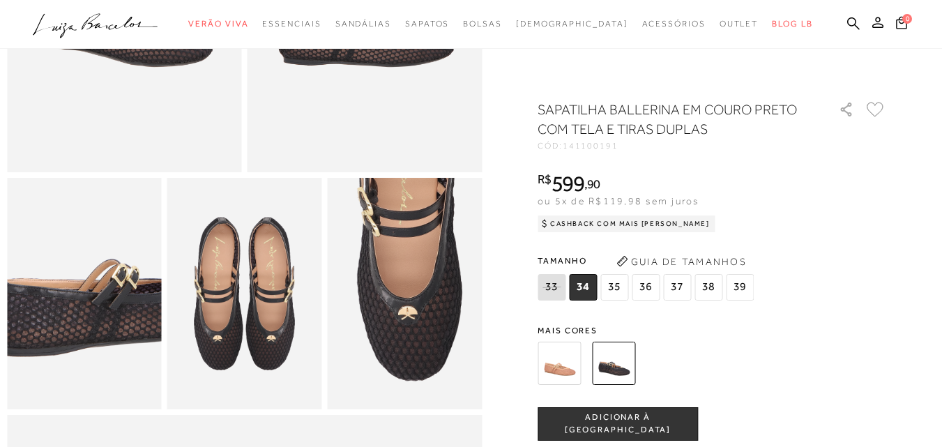  What do you see at coordinates (482, 24) in the screenshot?
I see `span: Bolsas` at bounding box center [482, 24].